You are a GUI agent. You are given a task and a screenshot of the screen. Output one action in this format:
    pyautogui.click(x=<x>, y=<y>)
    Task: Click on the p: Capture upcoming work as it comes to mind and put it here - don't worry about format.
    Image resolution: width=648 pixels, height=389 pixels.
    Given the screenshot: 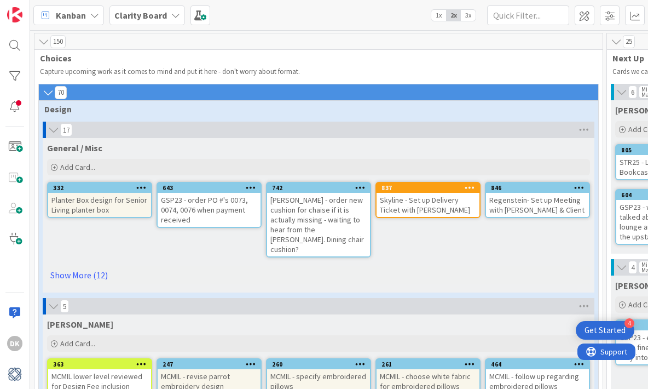 What is the action you would take?
    pyautogui.click(x=319, y=72)
    